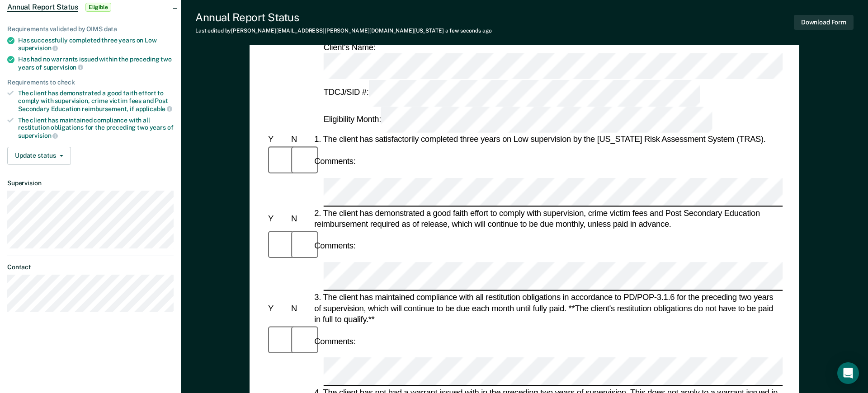 The image size is (868, 393). What do you see at coordinates (154, 109) in the screenshot?
I see `span: applicable` at bounding box center [154, 109].